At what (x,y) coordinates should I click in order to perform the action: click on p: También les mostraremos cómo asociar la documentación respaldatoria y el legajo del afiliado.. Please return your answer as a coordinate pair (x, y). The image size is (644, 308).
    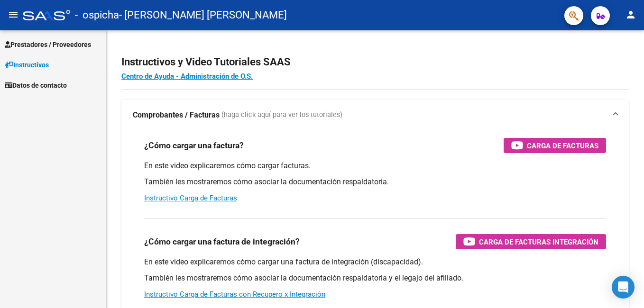
    Looking at the image, I should click on (375, 278).